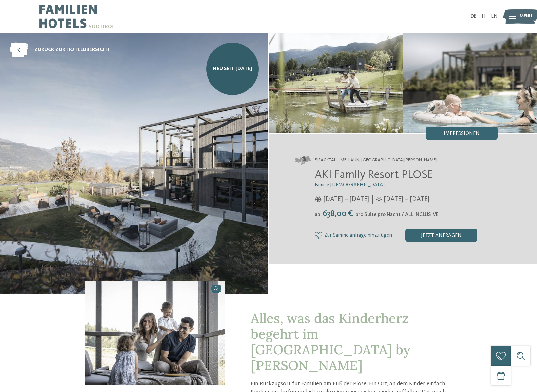 The image size is (537, 392). Describe the element at coordinates (484, 16) in the screenshot. I see `a: IT` at that location.